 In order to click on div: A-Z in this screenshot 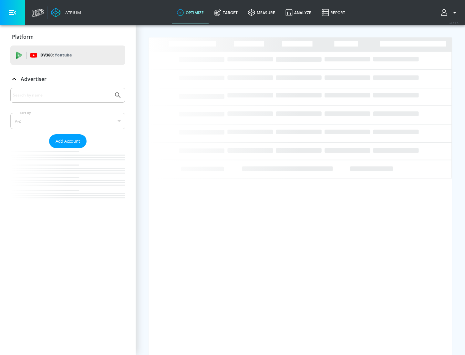, I will do `click(68, 121)`.